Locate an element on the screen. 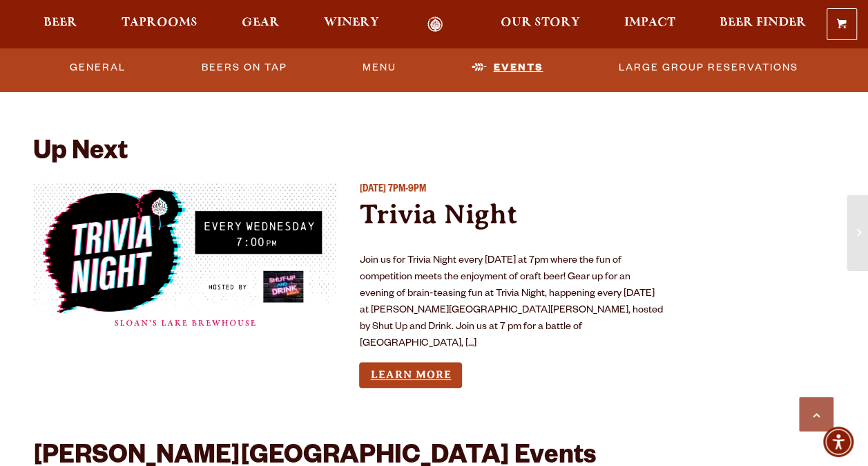  span: Winery is located at coordinates (351, 23).